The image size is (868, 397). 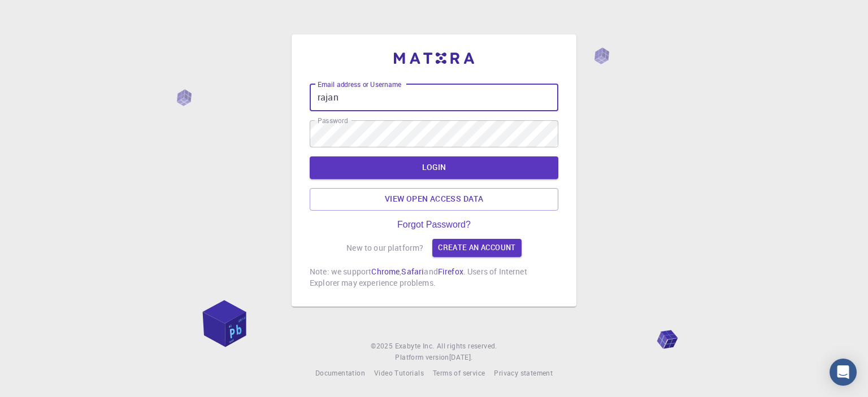 I want to click on a: Forgot Password?, so click(x=434, y=225).